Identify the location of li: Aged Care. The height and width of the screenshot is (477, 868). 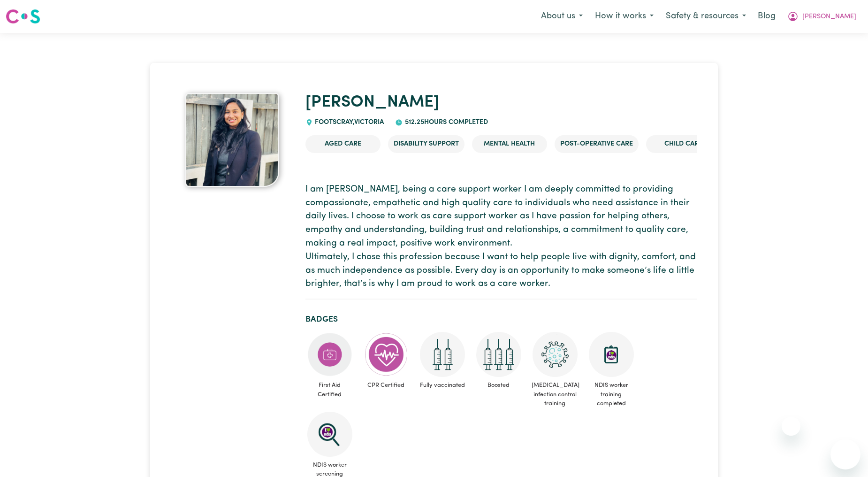
(343, 144).